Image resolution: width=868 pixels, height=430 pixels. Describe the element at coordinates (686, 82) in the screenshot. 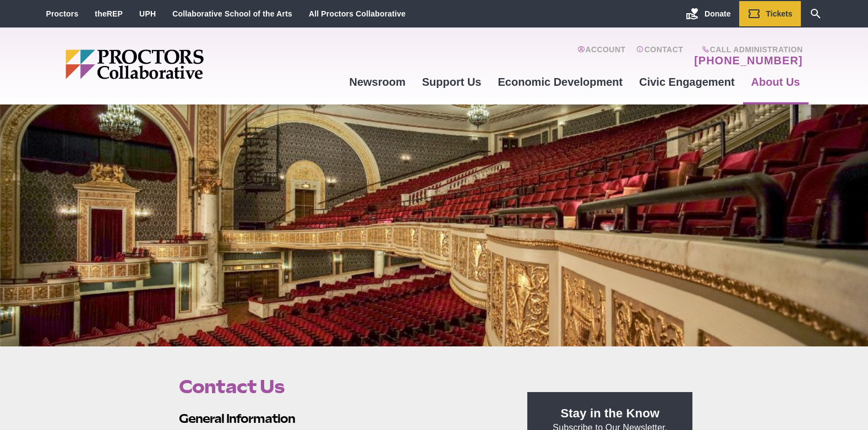

I see `a: Civic Engagement` at that location.